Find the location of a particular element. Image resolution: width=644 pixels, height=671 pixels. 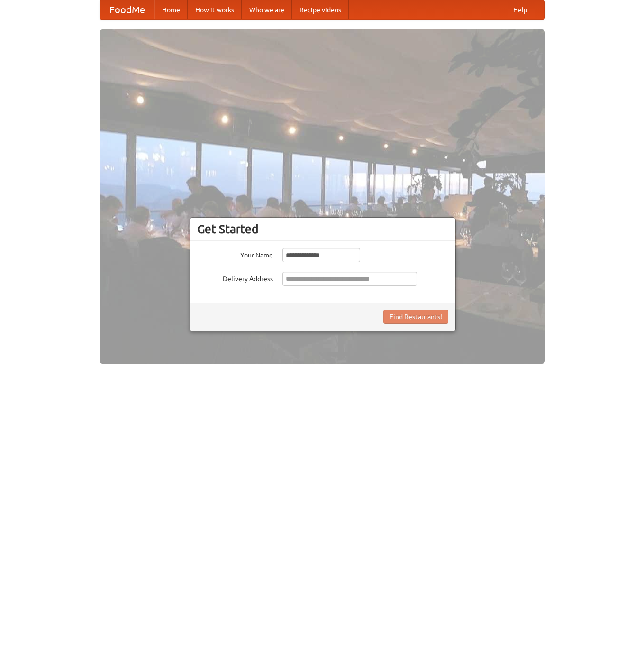

a: Help is located at coordinates (521, 10).